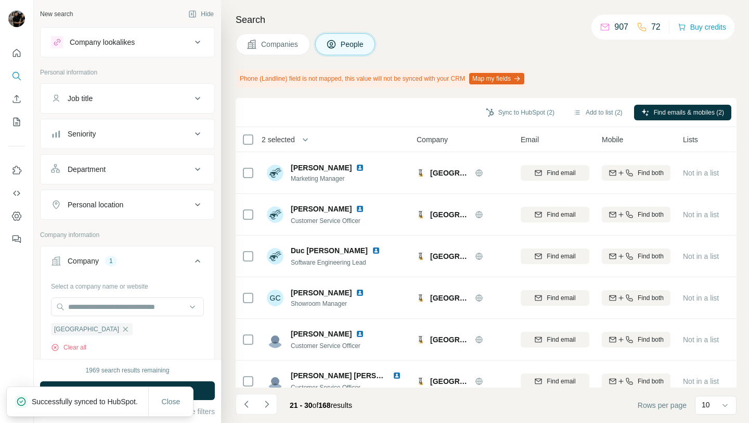  I want to click on button: Quick start, so click(17, 53).